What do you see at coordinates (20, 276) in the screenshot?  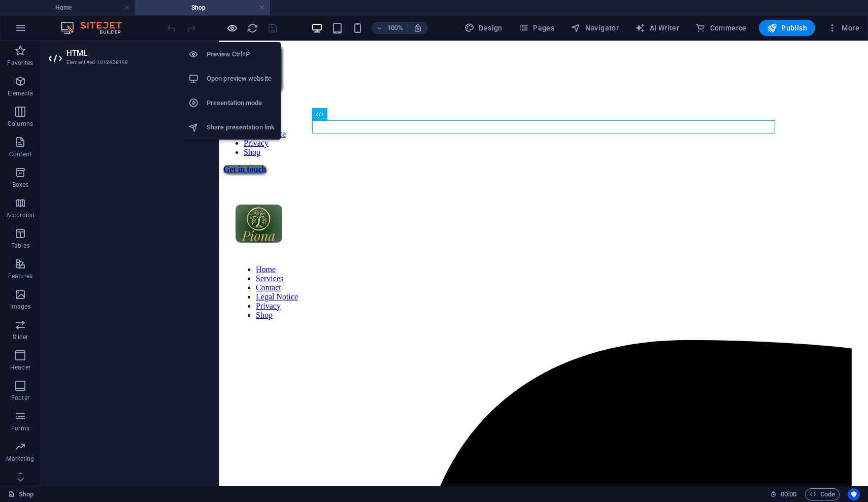 I see `p: Features` at bounding box center [20, 276].